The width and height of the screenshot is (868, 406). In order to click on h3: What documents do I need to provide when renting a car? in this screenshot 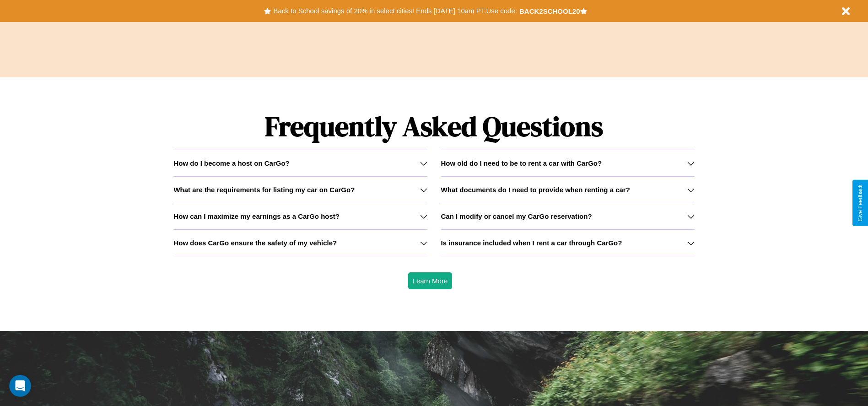, I will do `click(536, 189)`.